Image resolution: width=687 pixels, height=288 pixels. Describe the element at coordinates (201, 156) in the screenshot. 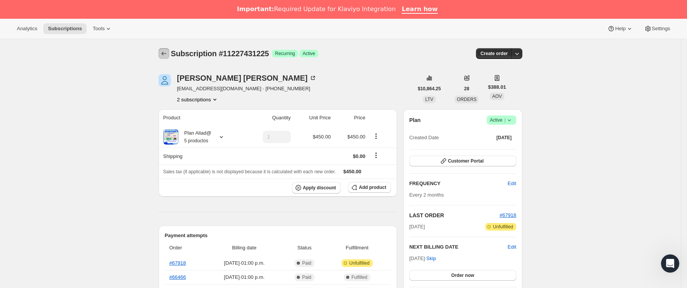

I see `th: Shipping` at that location.